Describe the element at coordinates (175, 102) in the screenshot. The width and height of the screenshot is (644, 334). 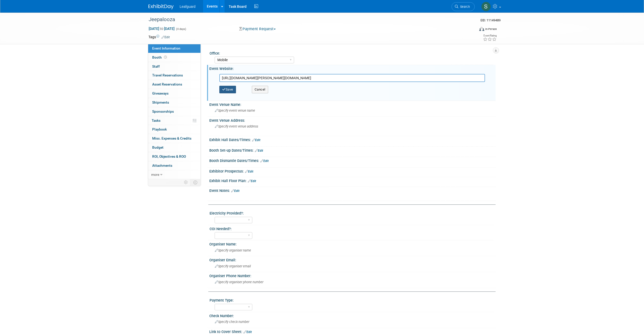
I see `a: Shipments` at that location.